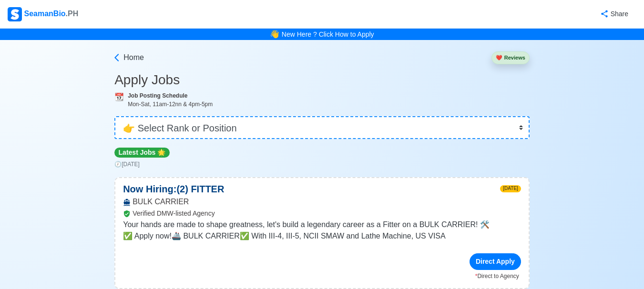 This screenshot has width=644, height=289. I want to click on a: Home, so click(127, 58).